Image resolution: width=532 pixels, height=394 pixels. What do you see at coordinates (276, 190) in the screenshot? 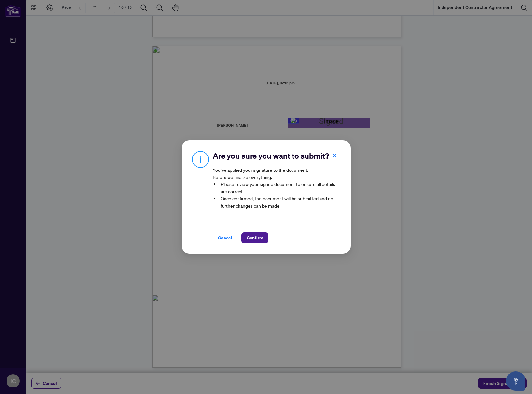
I see `article: You’ve applied your signature to the document. Before we finalize everything:` at bounding box center [276, 190].